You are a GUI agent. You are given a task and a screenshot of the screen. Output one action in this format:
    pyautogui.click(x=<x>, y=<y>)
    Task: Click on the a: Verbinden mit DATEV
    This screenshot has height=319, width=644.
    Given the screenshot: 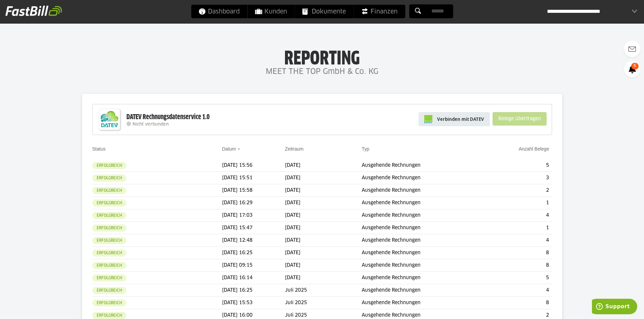 What is the action you would take?
    pyautogui.click(x=454, y=120)
    